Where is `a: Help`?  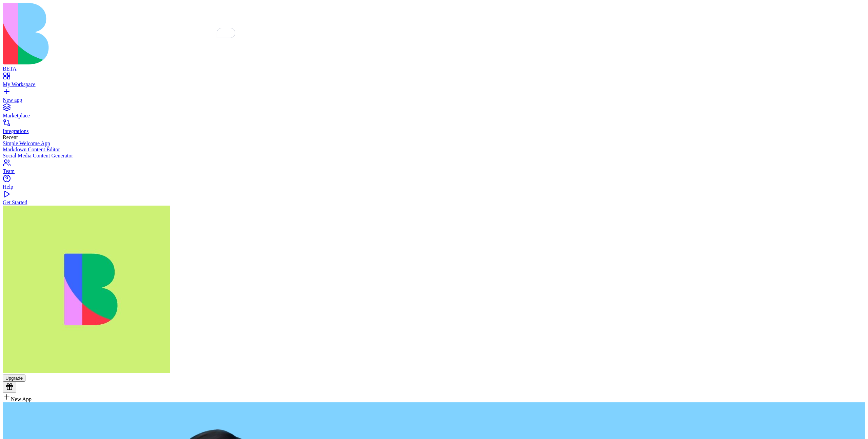
a: Help is located at coordinates (434, 184).